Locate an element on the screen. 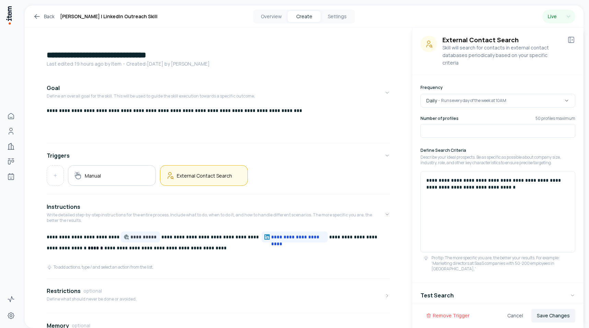 This screenshot has height=328, width=589. a: Back is located at coordinates (44, 16).